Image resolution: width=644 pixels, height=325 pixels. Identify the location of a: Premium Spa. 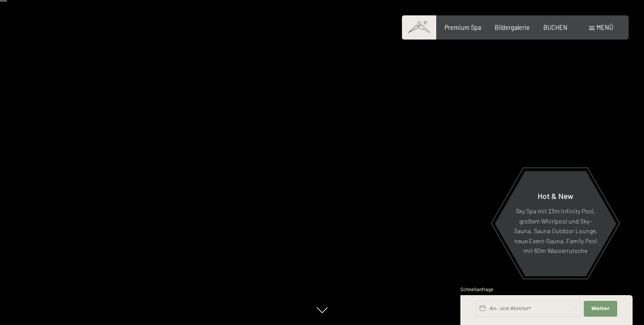
(463, 27).